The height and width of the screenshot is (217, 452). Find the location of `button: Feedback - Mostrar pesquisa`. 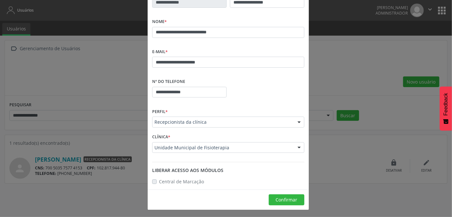

button: Feedback - Mostrar pesquisa is located at coordinates (445, 108).